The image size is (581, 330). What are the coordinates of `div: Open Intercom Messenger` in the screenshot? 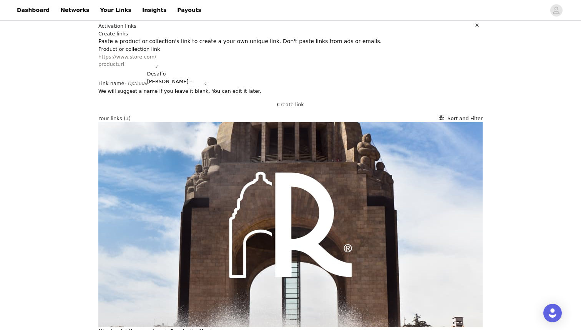 It's located at (553, 313).